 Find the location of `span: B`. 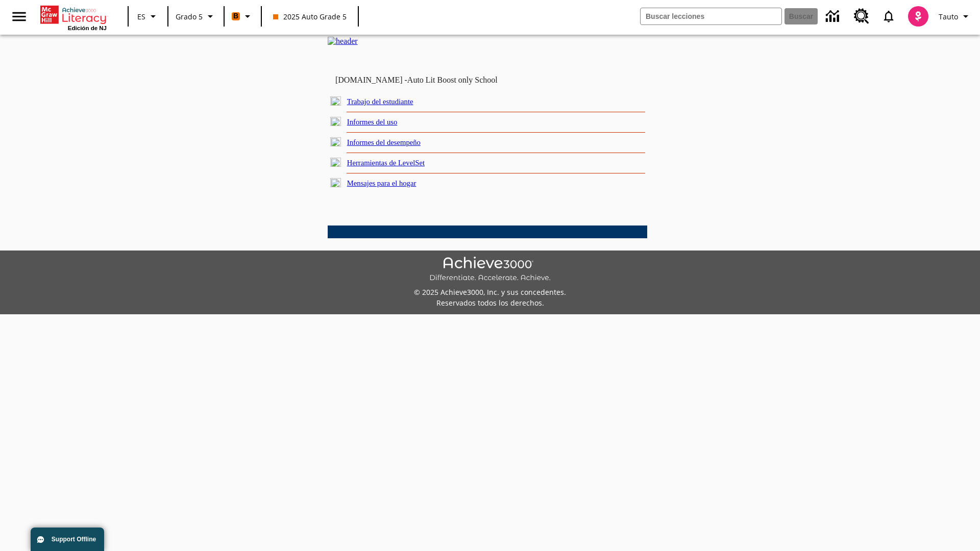

span: B is located at coordinates (236, 15).